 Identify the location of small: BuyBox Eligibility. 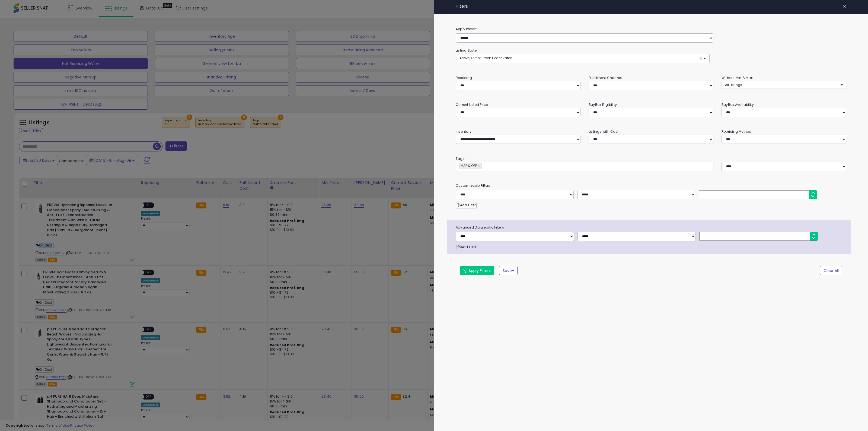
(603, 104).